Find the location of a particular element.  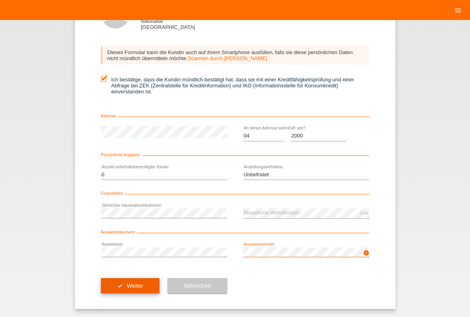

span: Ausweisdokument is located at coordinates (119, 232).